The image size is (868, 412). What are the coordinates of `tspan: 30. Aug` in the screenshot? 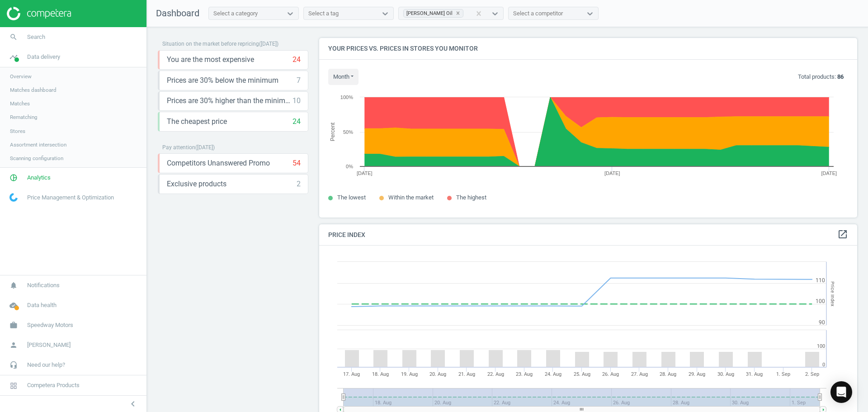 It's located at (725, 373).